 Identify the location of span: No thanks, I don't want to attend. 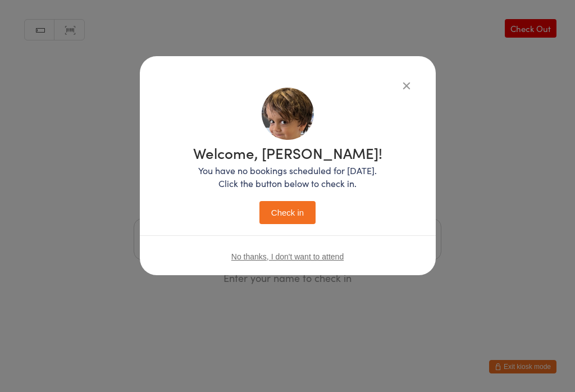
(288, 257).